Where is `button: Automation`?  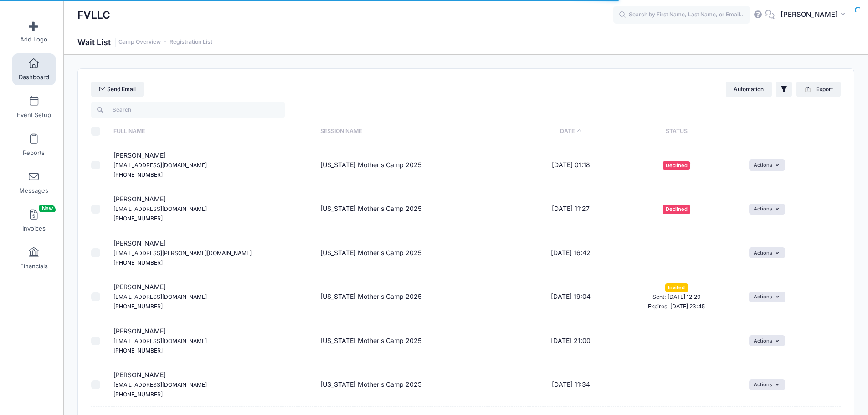 button: Automation is located at coordinates (749, 90).